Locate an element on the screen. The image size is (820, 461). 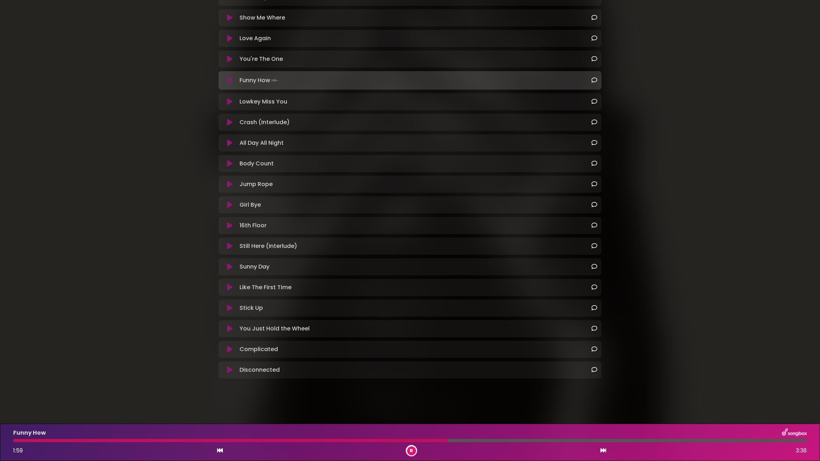
p: Girl Bye is located at coordinates (250, 205).